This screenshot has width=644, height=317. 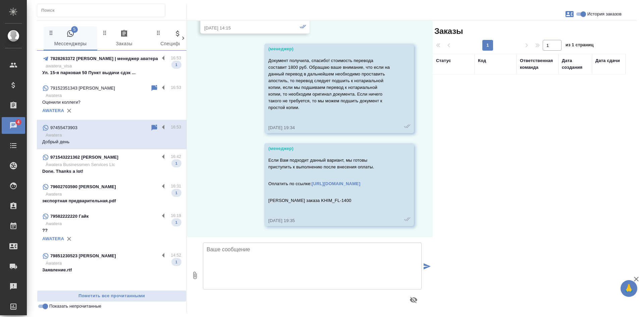 I want to click on p: awatera_visa, so click(x=113, y=66).